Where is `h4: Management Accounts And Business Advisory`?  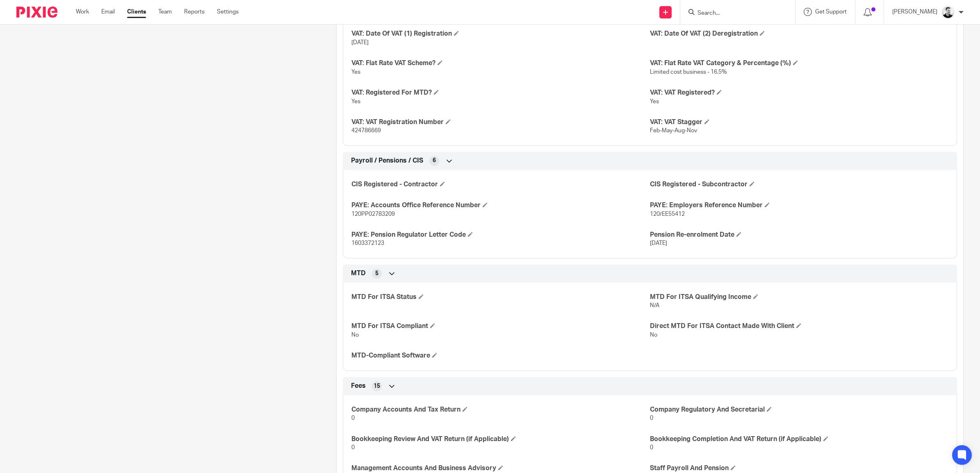
h4: Management Accounts And Business Advisory is located at coordinates (501, 469).